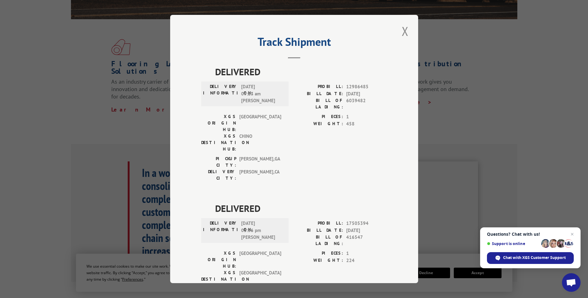 This screenshot has height=298, width=588. I want to click on span: 458, so click(366, 124).